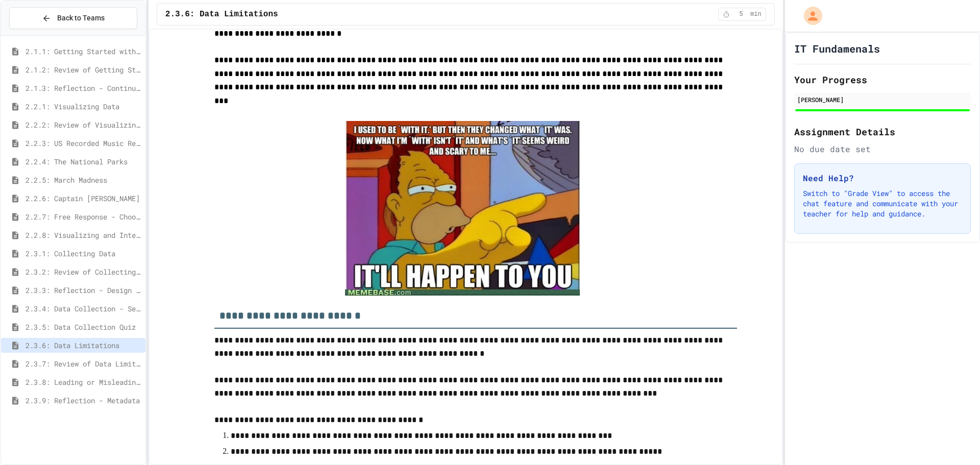  Describe the element at coordinates (83, 125) in the screenshot. I see `span: 2.2.2: Review of Visualizing Data` at that location.